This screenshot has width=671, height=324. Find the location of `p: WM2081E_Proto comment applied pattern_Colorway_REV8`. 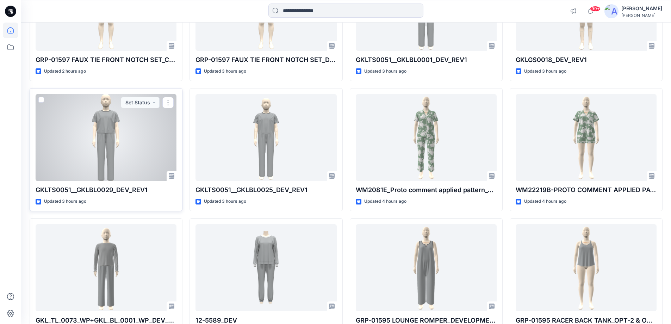

p: WM2081E_Proto comment applied pattern_Colorway_REV8 is located at coordinates (426, 190).